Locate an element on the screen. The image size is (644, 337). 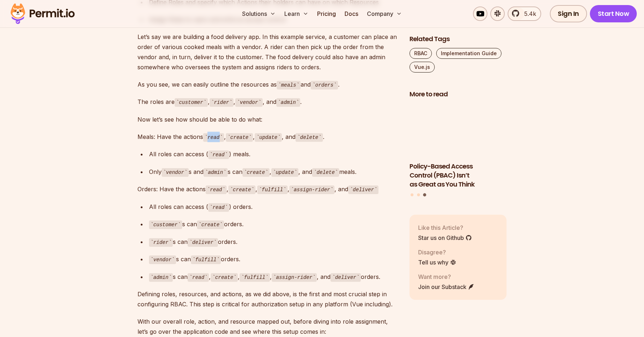
code: meals is located at coordinates (289, 85).